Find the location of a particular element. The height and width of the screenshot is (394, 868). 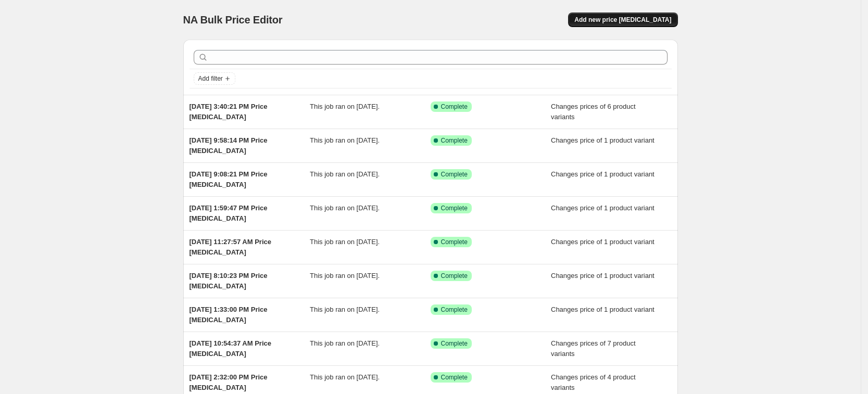

span: Add filter is located at coordinates (210, 79).